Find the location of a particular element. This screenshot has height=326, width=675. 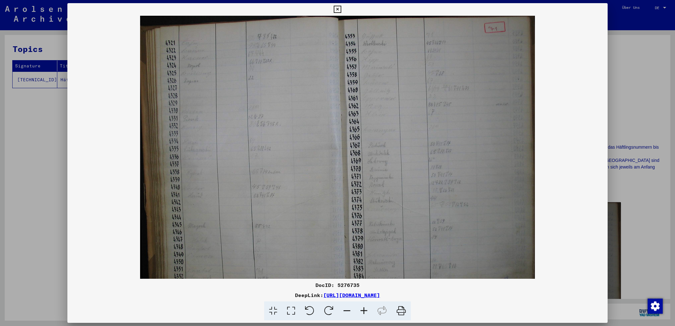

div: DeepLink: is located at coordinates (337, 295).